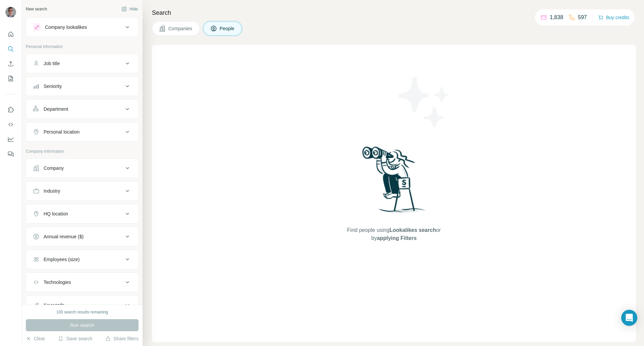 This screenshot has height=346, width=644. Describe the element at coordinates (11, 154) in the screenshot. I see `button: Feedback` at that location.